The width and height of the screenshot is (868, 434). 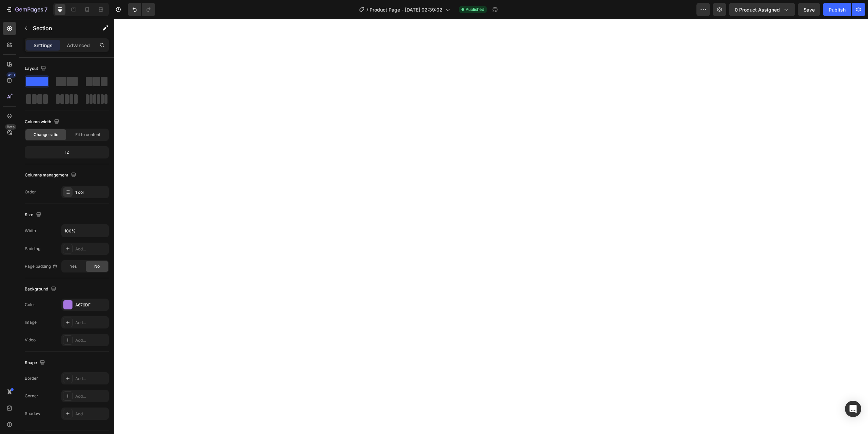 I want to click on div: 1 col, so click(x=91, y=193).